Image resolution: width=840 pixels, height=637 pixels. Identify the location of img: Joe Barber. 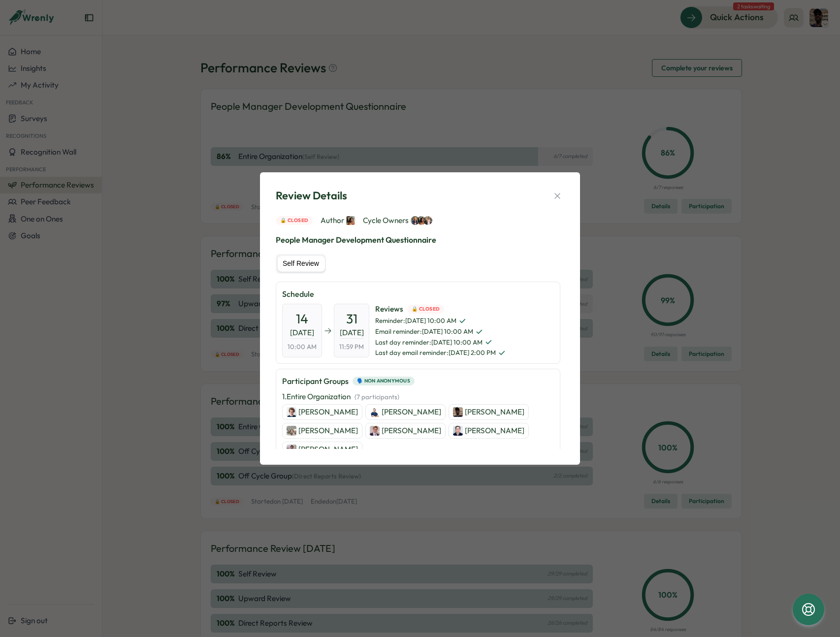
(291, 412).